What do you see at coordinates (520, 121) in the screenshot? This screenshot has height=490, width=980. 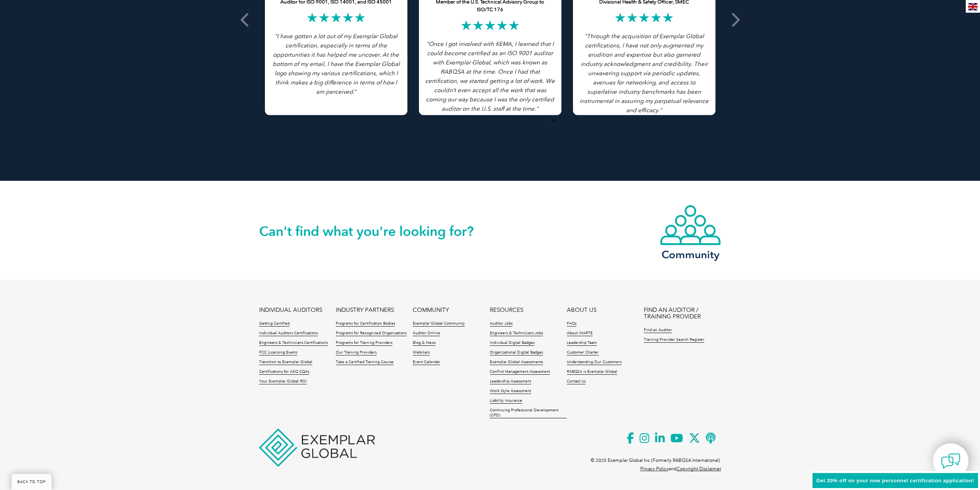 I see `button: 9 of 4` at bounding box center [520, 121].